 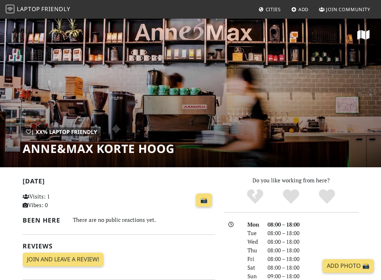 What do you see at coordinates (253, 259) in the screenshot?
I see `div: Fri` at bounding box center [253, 259].